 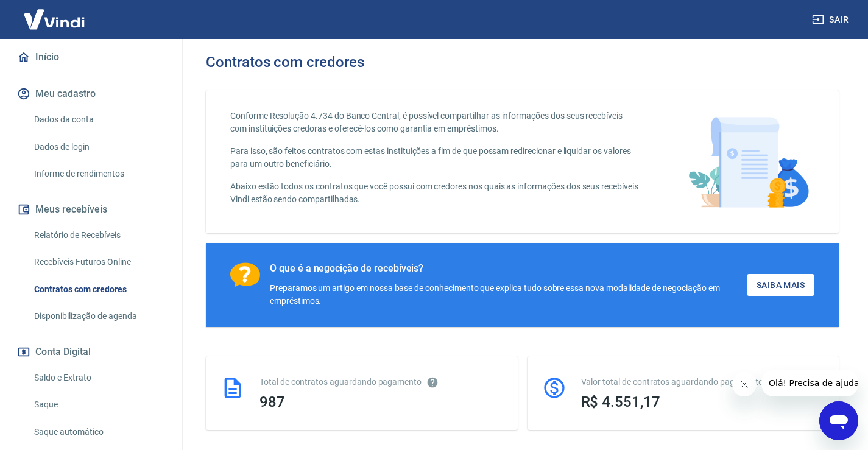 I want to click on div: 987, so click(x=381, y=402).